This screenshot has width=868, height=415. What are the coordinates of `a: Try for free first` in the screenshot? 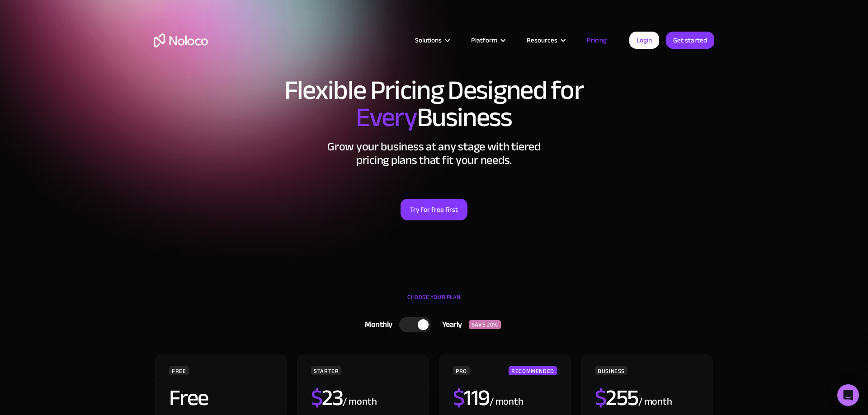 It's located at (434, 210).